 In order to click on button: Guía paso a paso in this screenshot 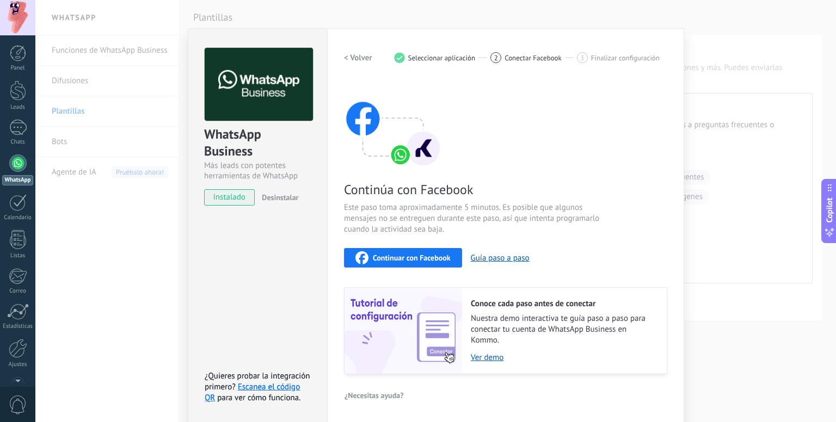, I will do `click(500, 258)`.